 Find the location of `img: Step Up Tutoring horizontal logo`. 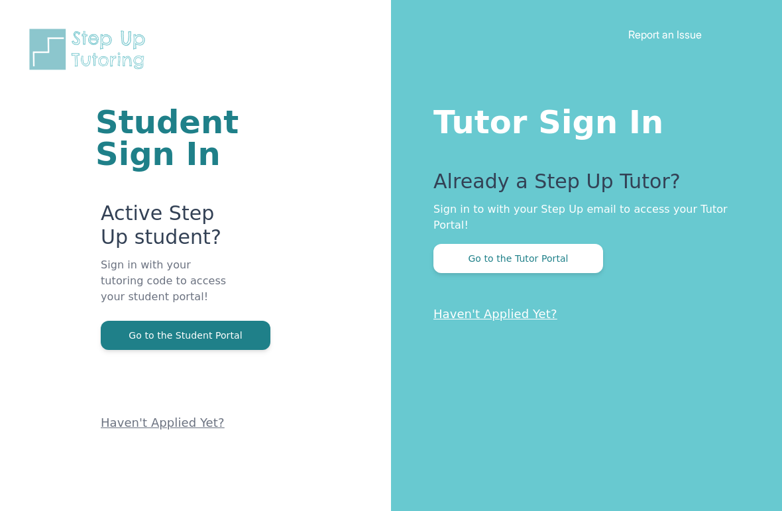

img: Step Up Tutoring horizontal logo is located at coordinates (90, 49).